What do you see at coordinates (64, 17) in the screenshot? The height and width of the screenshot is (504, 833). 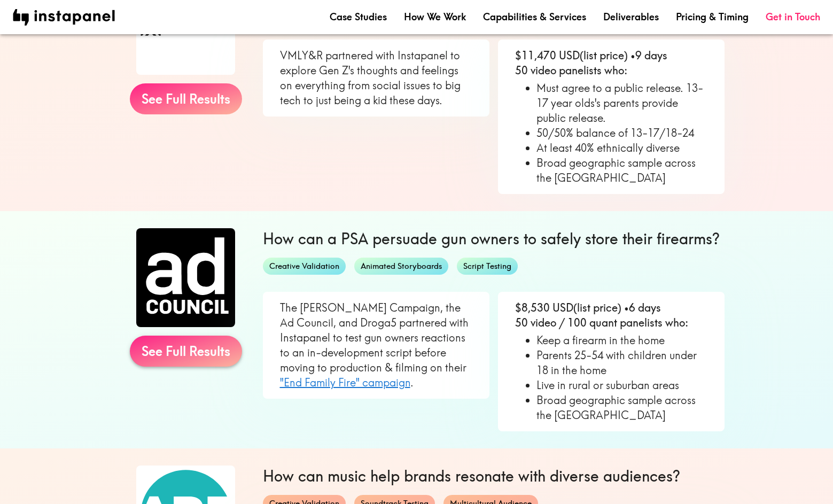 I see `img: instapanel` at bounding box center [64, 17].